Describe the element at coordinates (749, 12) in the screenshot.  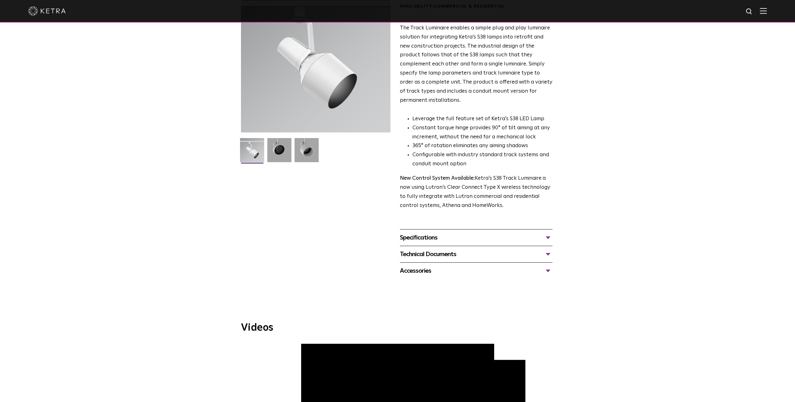
I see `img: search icon` at that location.